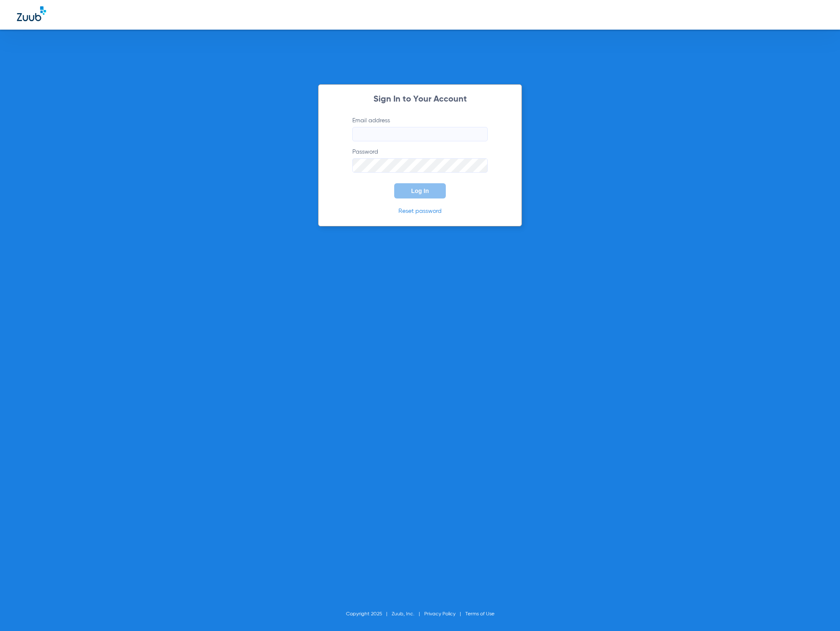 Image resolution: width=840 pixels, height=631 pixels. Describe the element at coordinates (480, 614) in the screenshot. I see `a: Terms of Use` at that location.